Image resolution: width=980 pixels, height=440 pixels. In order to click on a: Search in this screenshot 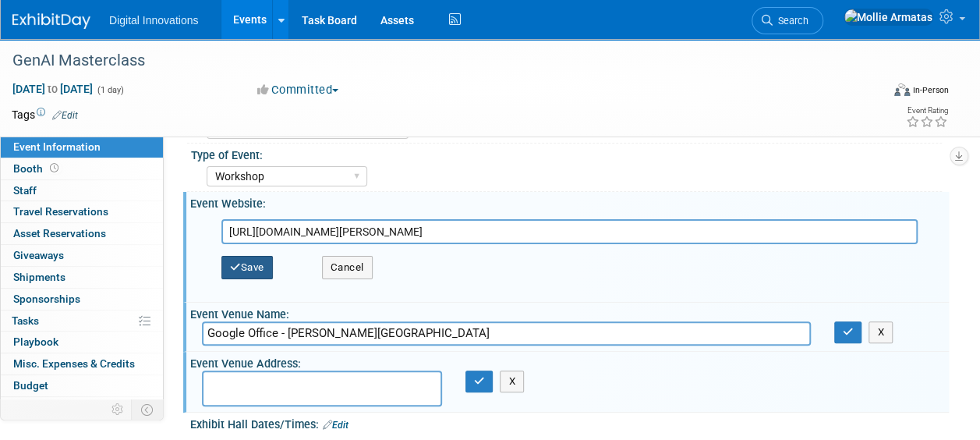, I will do `click(788, 21)`.